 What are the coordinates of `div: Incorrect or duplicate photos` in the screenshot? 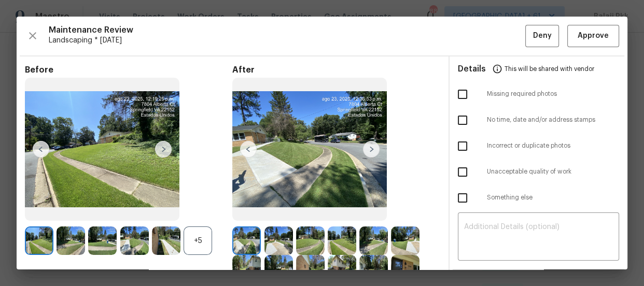 It's located at (539, 146).